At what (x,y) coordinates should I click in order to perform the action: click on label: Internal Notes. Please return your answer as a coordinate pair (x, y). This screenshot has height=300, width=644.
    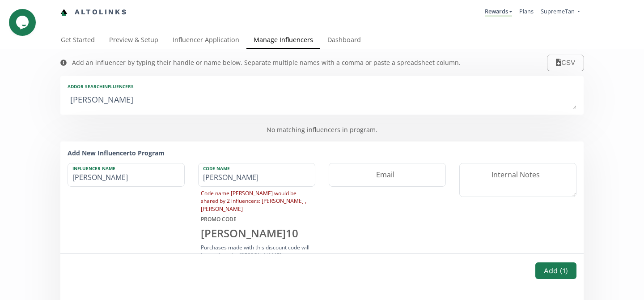
    Looking at the image, I should click on (514, 175).